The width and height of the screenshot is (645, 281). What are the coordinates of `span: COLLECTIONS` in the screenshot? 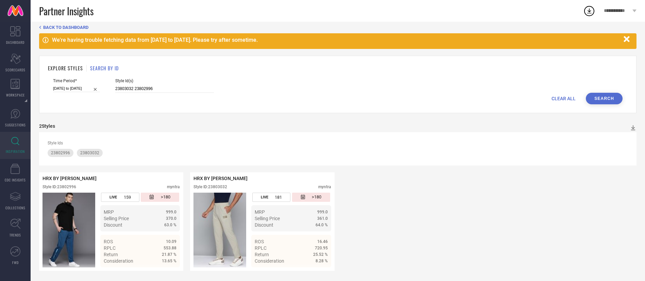 It's located at (15, 208).